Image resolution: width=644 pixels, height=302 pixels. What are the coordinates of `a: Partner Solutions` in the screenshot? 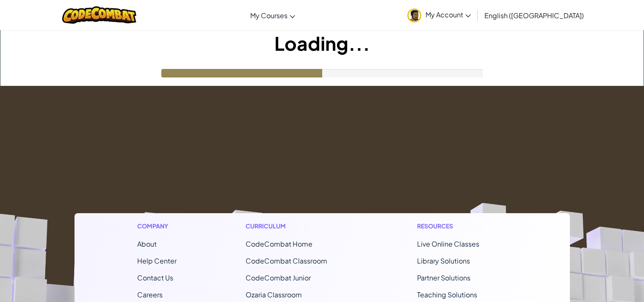 It's located at (444, 278).